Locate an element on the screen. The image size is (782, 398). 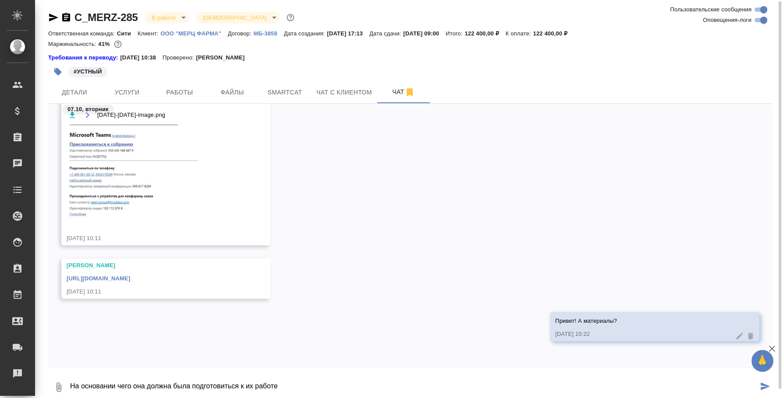
p: Сити is located at coordinates (127, 33).